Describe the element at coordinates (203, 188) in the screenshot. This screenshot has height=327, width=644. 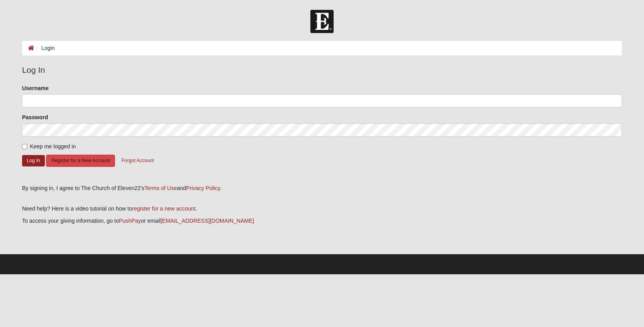
I see `a: Privacy Policy` at that location.